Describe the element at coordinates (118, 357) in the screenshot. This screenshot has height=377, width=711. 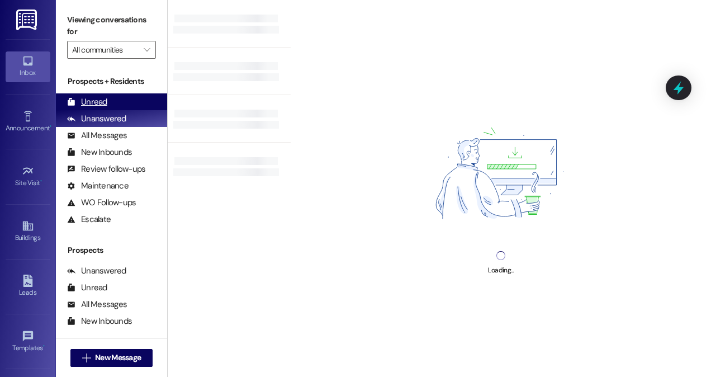
I see `span: New Message` at that location.